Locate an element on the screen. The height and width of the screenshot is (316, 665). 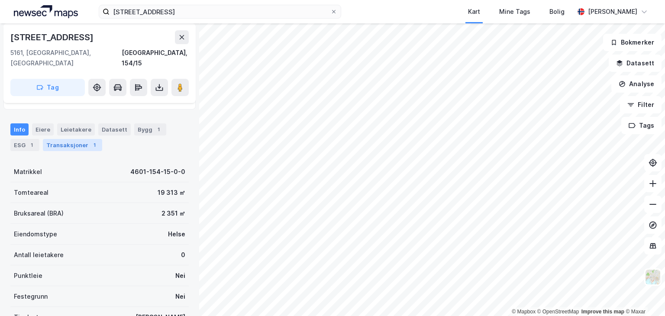
div: Tomteareal is located at coordinates (31, 193).